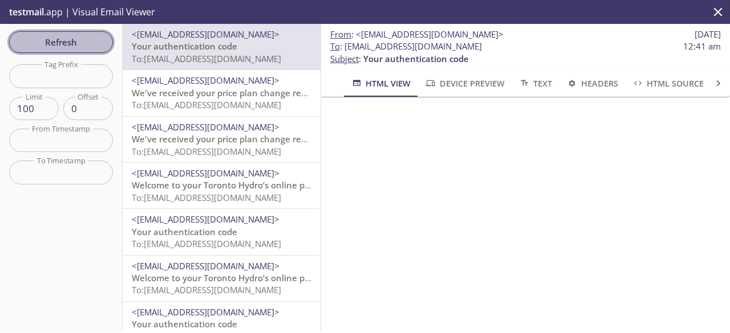 This screenshot has width=730, height=333. What do you see at coordinates (464, 83) in the screenshot?
I see `span: Device Preview` at bounding box center [464, 83].